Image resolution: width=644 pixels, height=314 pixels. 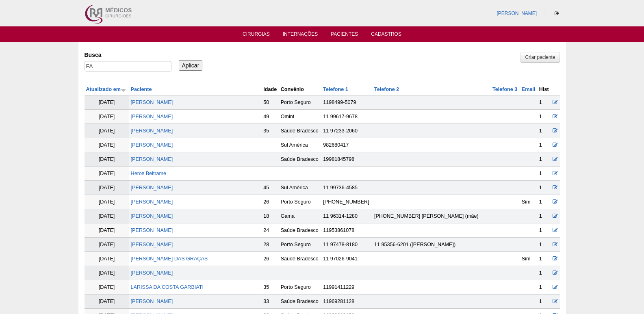 What do you see at coordinates (540, 57) in the screenshot?
I see `a: Criar paciente` at bounding box center [540, 57].